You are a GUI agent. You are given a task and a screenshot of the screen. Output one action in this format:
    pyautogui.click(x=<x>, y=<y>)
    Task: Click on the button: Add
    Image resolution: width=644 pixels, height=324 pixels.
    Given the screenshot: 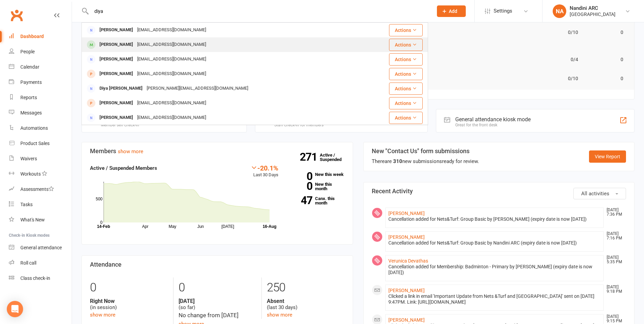 What is the action you would take?
    pyautogui.click(x=451, y=12)
    